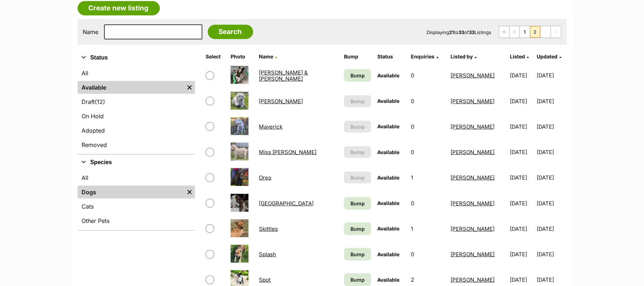 This screenshot has height=286, width=644. Describe the element at coordinates (504, 32) in the screenshot. I see `a: First page` at that location.